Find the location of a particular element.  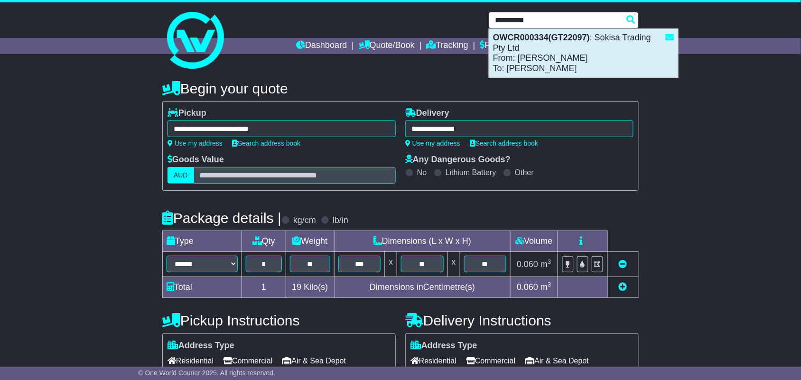

label: AUD is located at coordinates (181, 175).